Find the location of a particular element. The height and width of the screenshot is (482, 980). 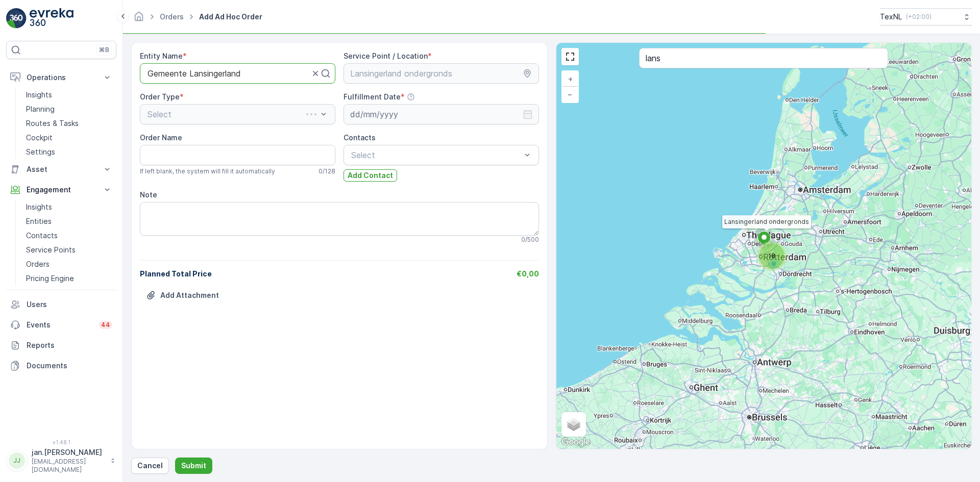

button: Asset is located at coordinates (61, 170).